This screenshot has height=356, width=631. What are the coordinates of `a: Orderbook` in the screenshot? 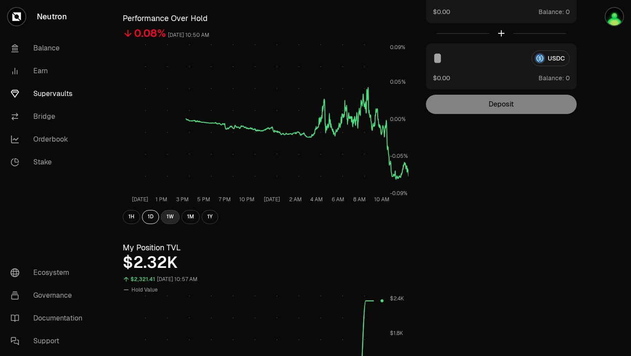 It's located at (49, 139).